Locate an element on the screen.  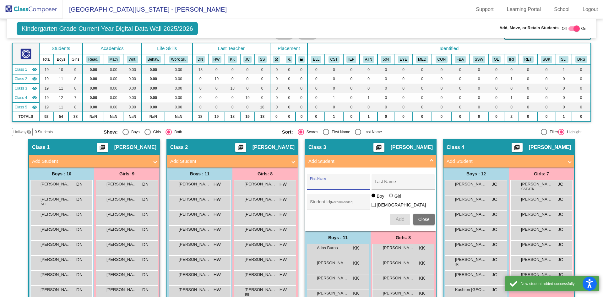
th: Counseling/Therapy/Social Work is located at coordinates (479, 59).